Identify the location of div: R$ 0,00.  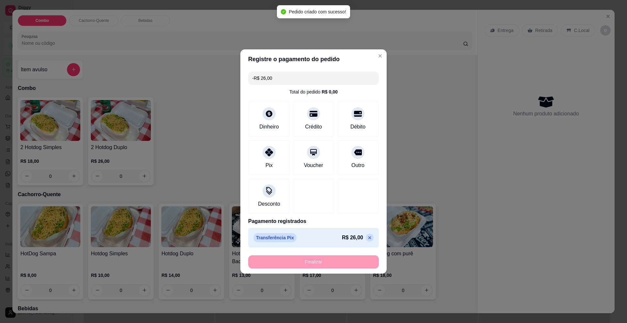
(329, 92).